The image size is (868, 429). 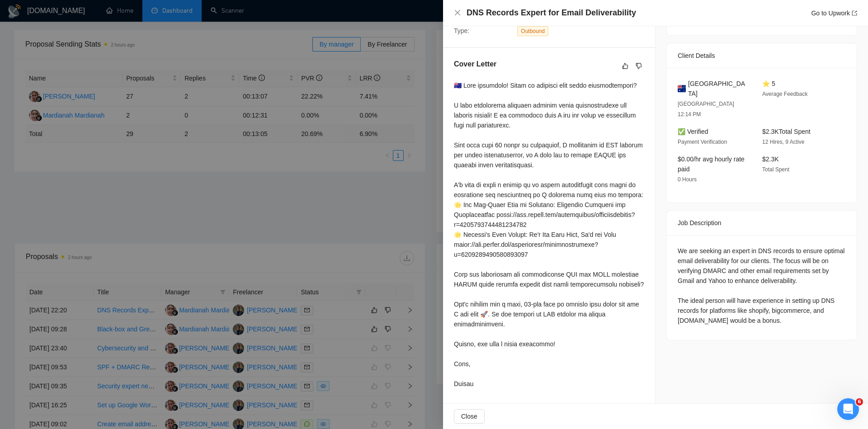 What do you see at coordinates (786, 132) in the screenshot?
I see `span: $2.3K Total Spent` at bounding box center [786, 132].